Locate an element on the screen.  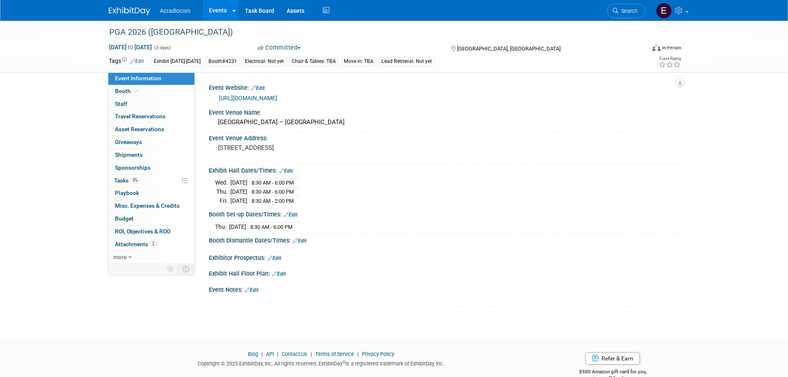
span: Search is located at coordinates (628, 11).